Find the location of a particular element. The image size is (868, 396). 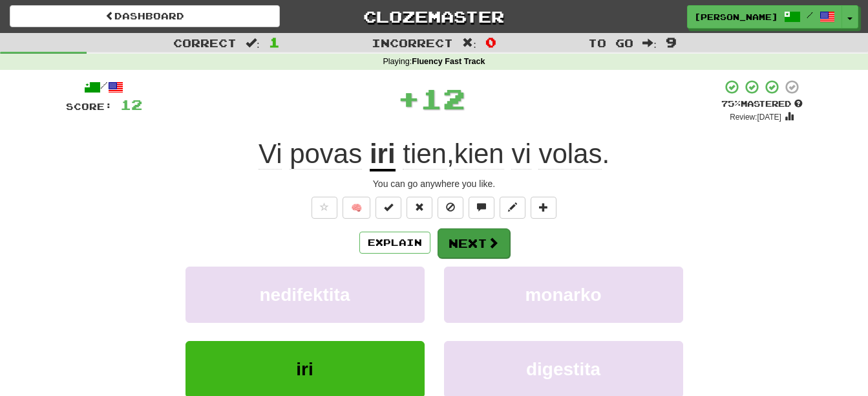

span: 9 is located at coordinates (671, 42).